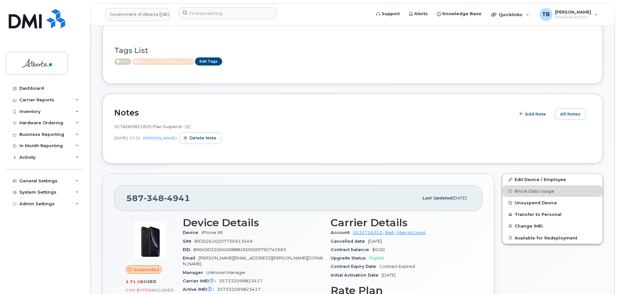 This screenshot has height=294, width=618. I want to click on span: Contract balance, so click(351, 250).